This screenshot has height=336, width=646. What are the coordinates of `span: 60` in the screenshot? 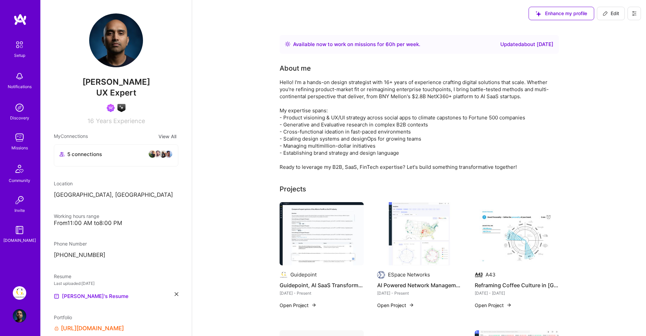 It's located at (389, 44).